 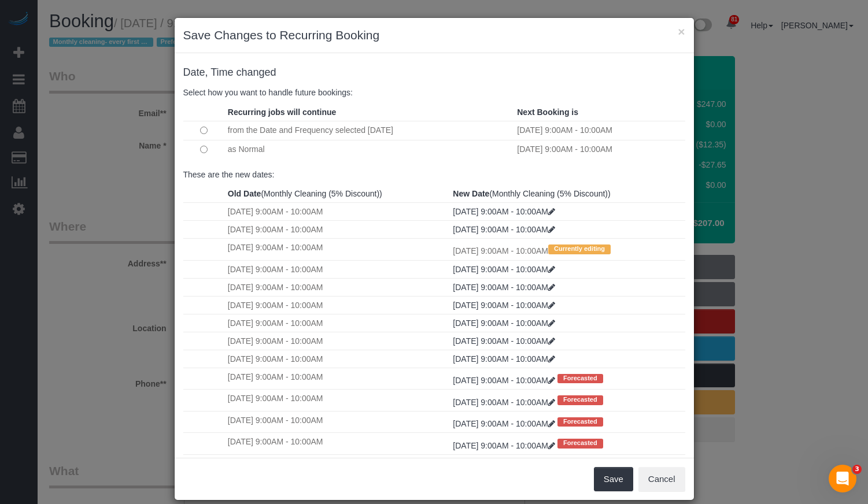 I want to click on p: These are the new dates:, so click(x=434, y=175).